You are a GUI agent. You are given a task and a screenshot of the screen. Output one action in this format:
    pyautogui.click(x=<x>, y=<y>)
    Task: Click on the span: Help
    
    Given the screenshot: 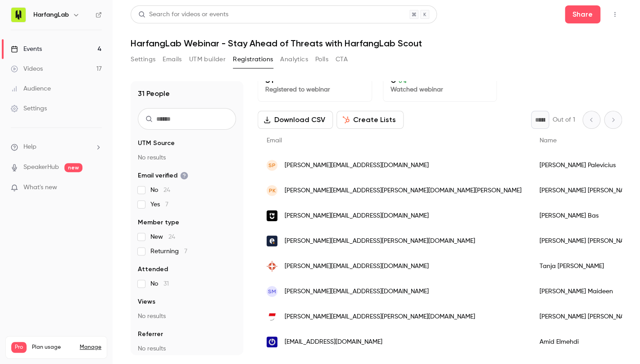 What is the action you would take?
    pyautogui.click(x=30, y=146)
    